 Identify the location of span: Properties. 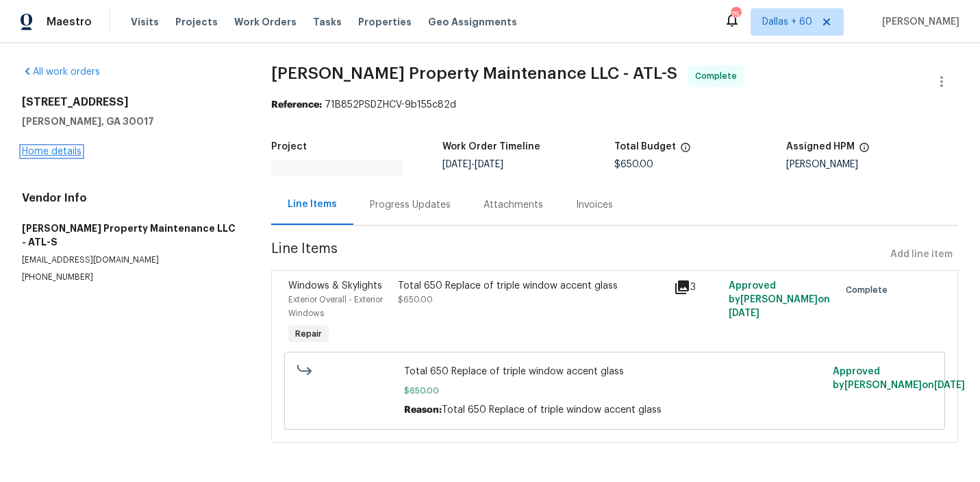
(385, 22).